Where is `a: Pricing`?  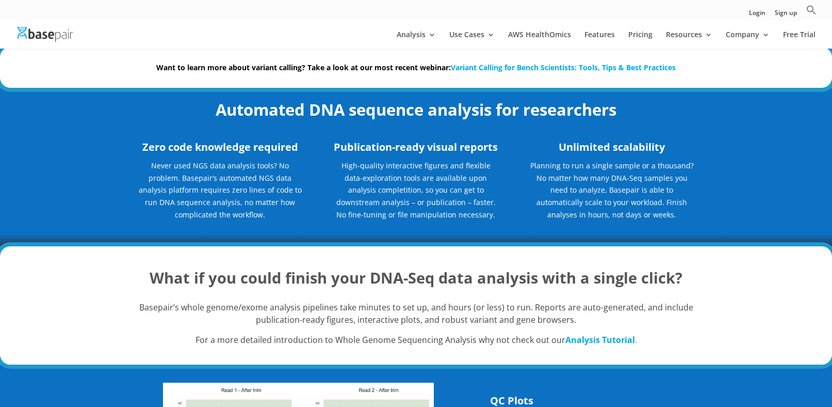
a: Pricing is located at coordinates (640, 40).